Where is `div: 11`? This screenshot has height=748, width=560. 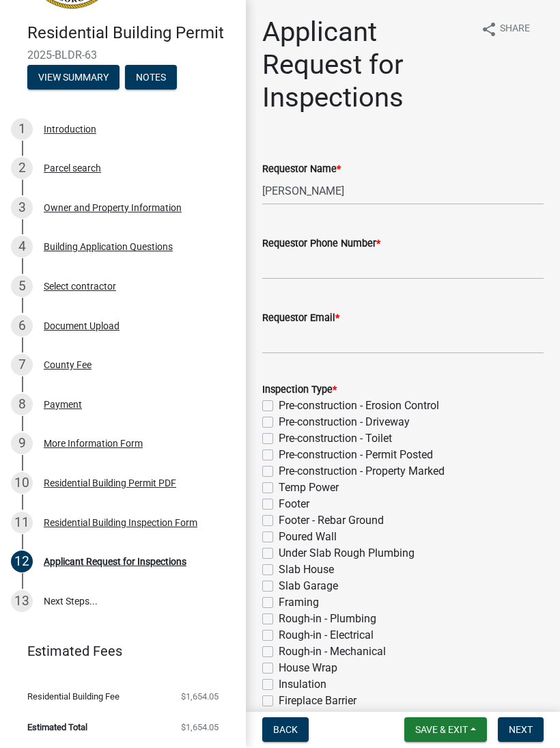
div: 11 is located at coordinates (22, 524).